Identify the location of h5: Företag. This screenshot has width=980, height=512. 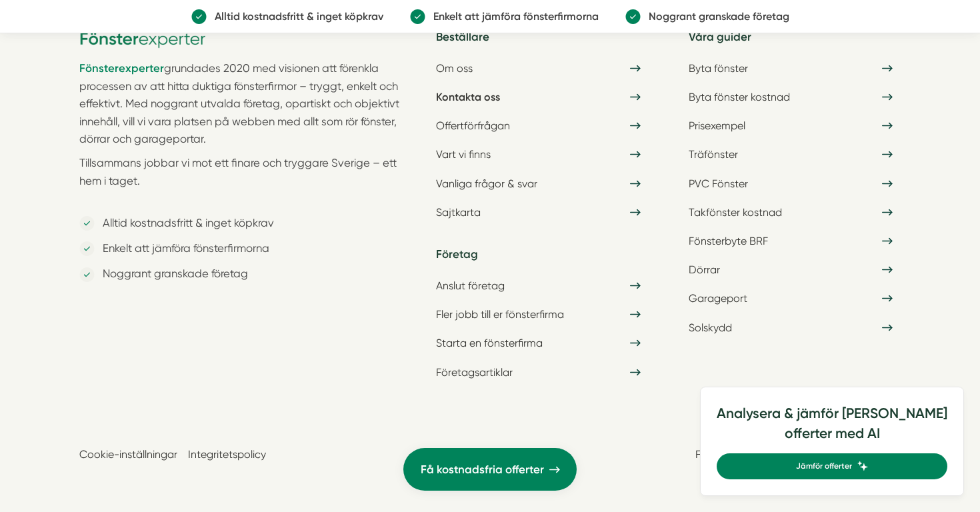
(538, 251).